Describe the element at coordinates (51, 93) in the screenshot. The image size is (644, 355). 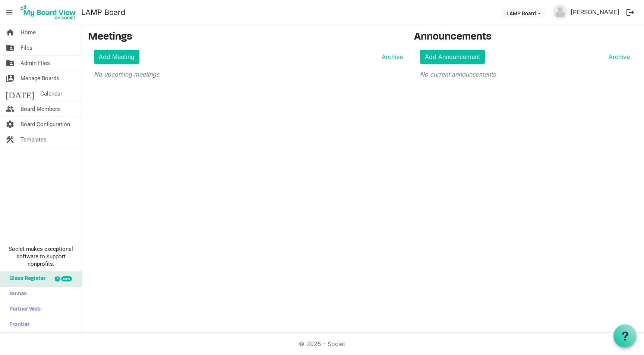
I see `span: Calendar` at that location.